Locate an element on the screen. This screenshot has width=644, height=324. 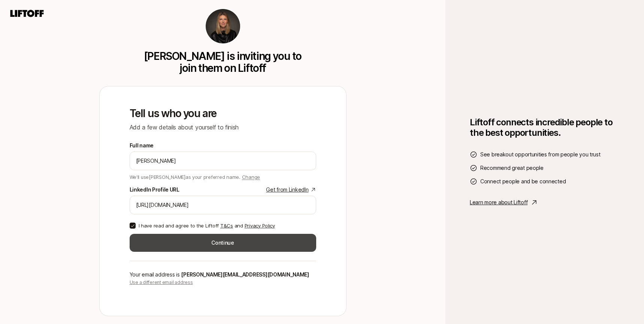
input: e.g. https://www.linkedin.com/in/melanie-perkins is located at coordinates (223, 205).